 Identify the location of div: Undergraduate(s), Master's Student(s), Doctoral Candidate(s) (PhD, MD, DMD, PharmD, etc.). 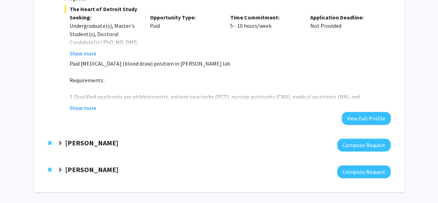
(105, 38).